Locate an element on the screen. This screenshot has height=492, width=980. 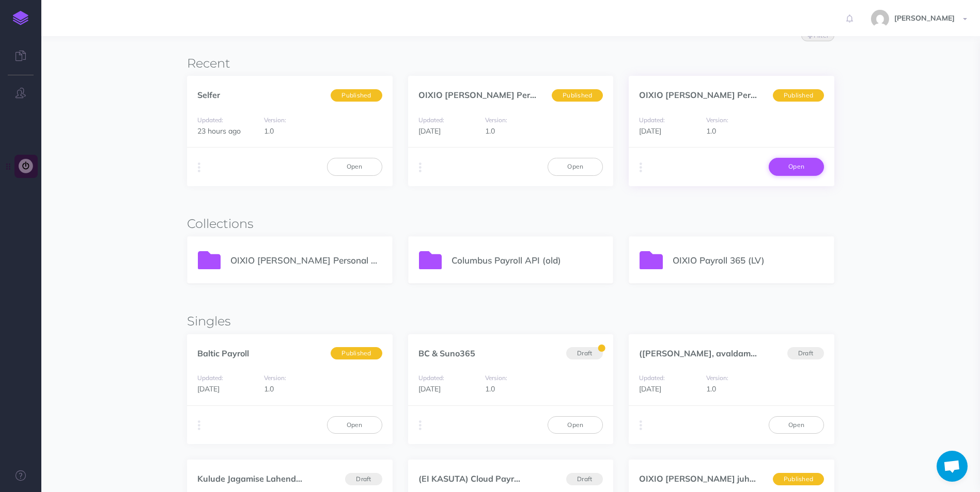
p: OIXIO Payroll 365 (LV) is located at coordinates (748, 260).